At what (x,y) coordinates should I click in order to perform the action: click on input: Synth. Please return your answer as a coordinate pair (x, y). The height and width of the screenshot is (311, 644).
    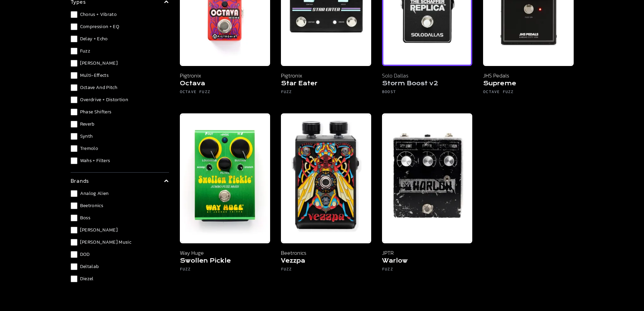
    Looking at the image, I should click on (74, 136).